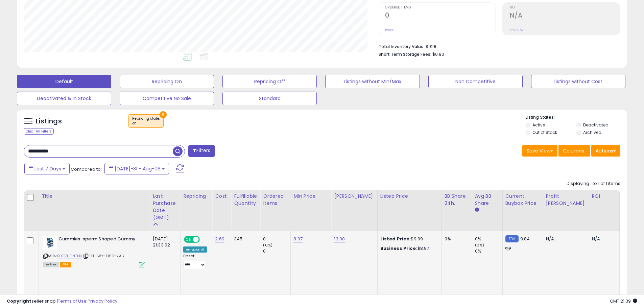  What do you see at coordinates (86, 169) in the screenshot?
I see `span: Compared to:` at bounding box center [86, 169].